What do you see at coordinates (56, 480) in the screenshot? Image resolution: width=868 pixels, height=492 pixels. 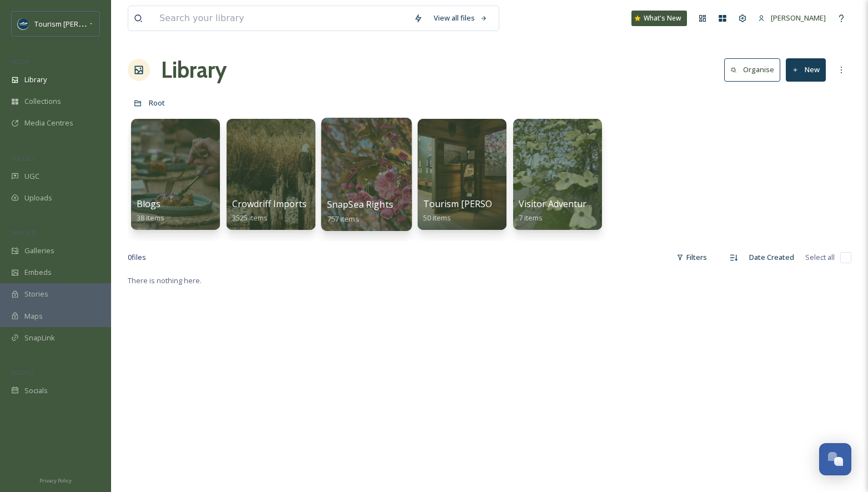 I see `span: Privacy Policy` at bounding box center [56, 480].